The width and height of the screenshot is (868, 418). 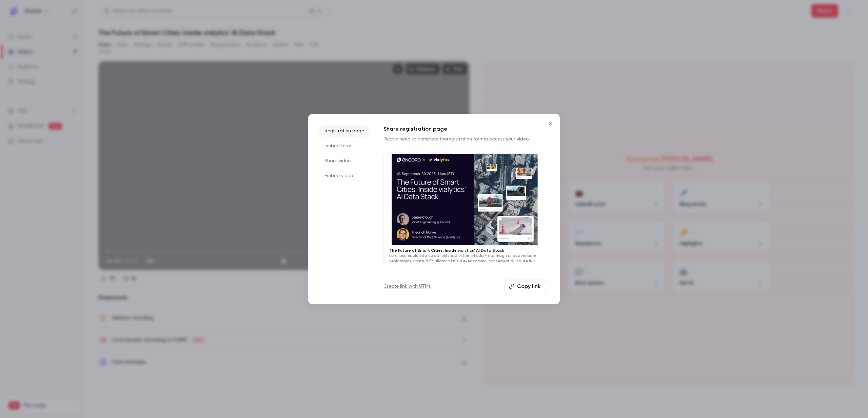 I want to click on li: Share video, so click(x=344, y=161).